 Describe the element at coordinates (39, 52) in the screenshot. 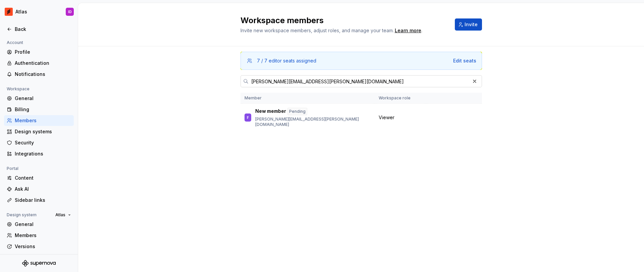

I see `a: Profile` at that location.